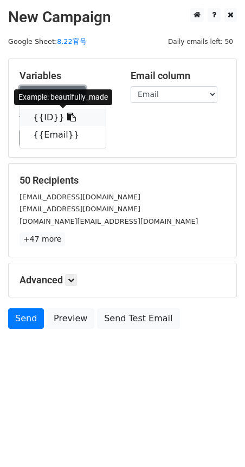 This screenshot has width=245, height=467. What do you see at coordinates (63, 97) in the screenshot?
I see `div: Example: beautifully_made` at bounding box center [63, 97].